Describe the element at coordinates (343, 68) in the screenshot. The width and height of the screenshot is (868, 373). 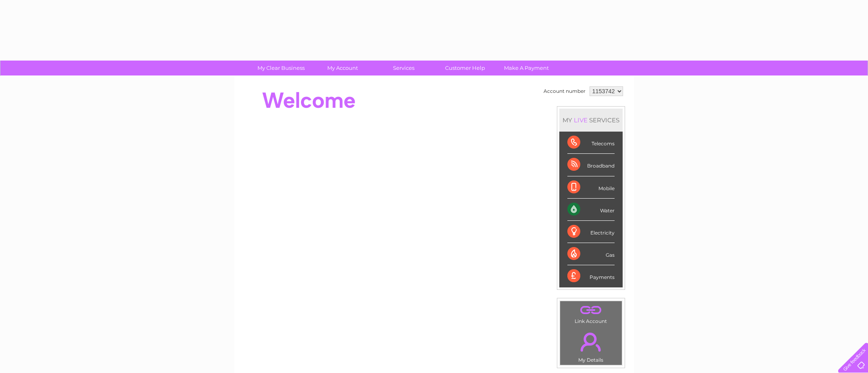
I see `a: My Account` at that location.